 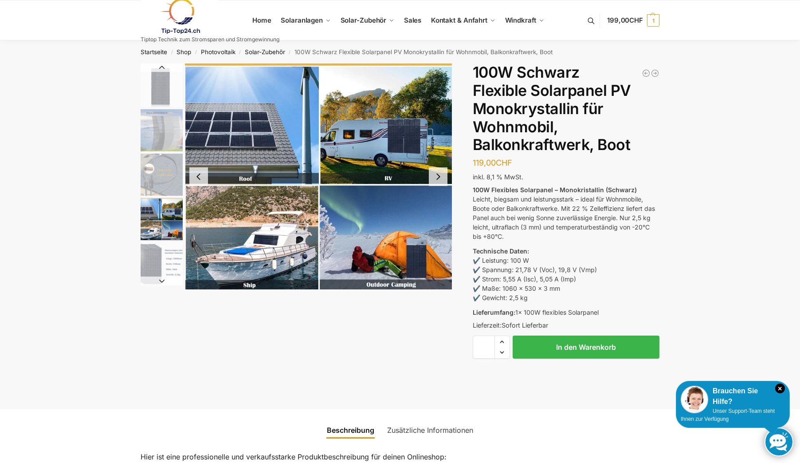 What do you see at coordinates (162, 263) in the screenshot?
I see `img: 100 watt flexibles solarmodul` at bounding box center [162, 263].